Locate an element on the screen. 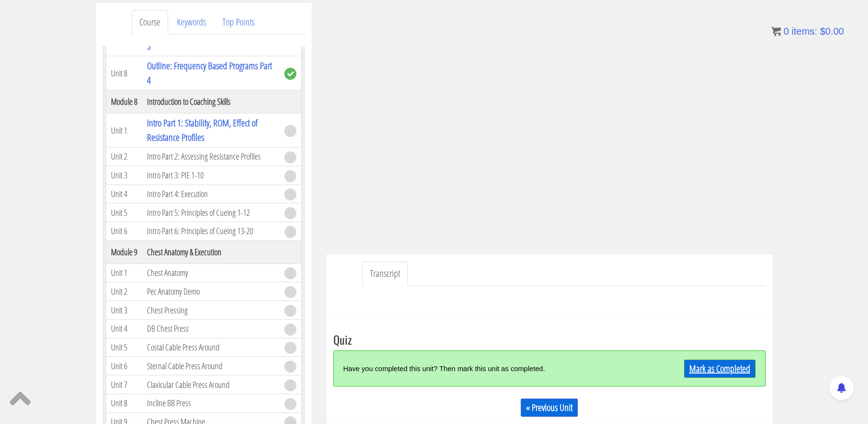 This screenshot has height=424, width=868. td: Intro Part 3: PIE 1-10 is located at coordinates (211, 175).